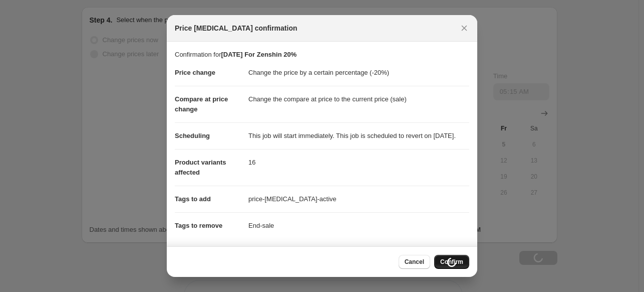  What do you see at coordinates (201, 104) in the screenshot?
I see `span: Compare at price change` at bounding box center [201, 104].